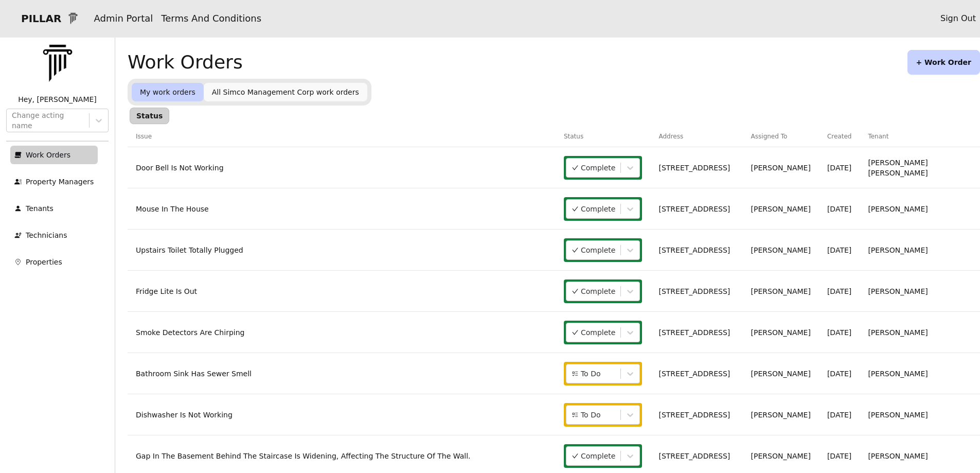 This screenshot has height=473, width=980. Describe the element at coordinates (54, 155) in the screenshot. I see `a: Work Orders` at that location.